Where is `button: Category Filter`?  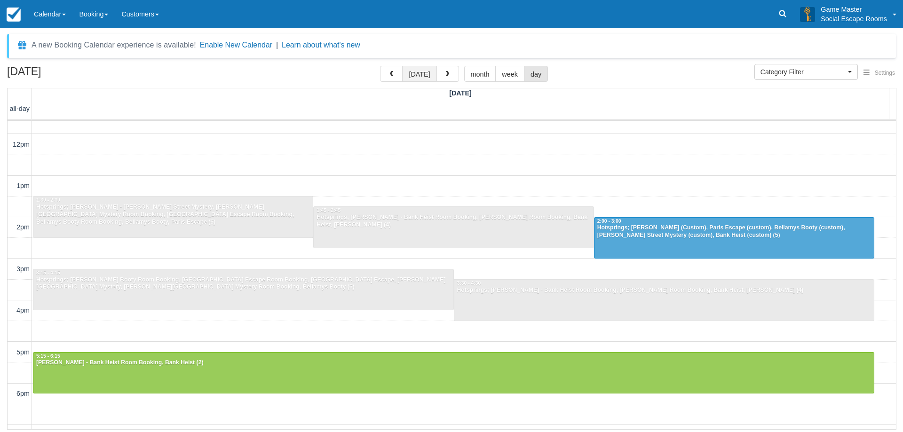
button: Category Filter is located at coordinates (806, 72).